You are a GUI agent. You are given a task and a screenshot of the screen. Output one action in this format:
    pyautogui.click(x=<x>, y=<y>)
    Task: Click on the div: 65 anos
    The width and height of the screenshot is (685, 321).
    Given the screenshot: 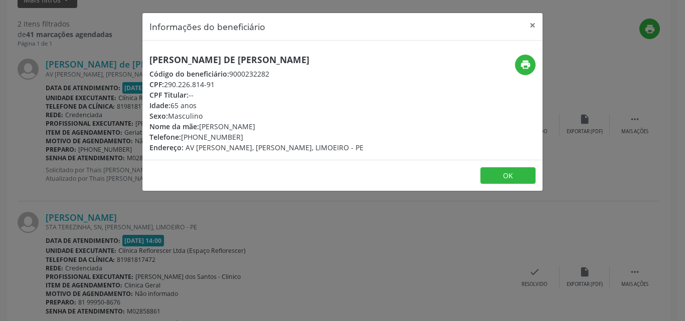 What is the action you would take?
    pyautogui.click(x=256, y=105)
    